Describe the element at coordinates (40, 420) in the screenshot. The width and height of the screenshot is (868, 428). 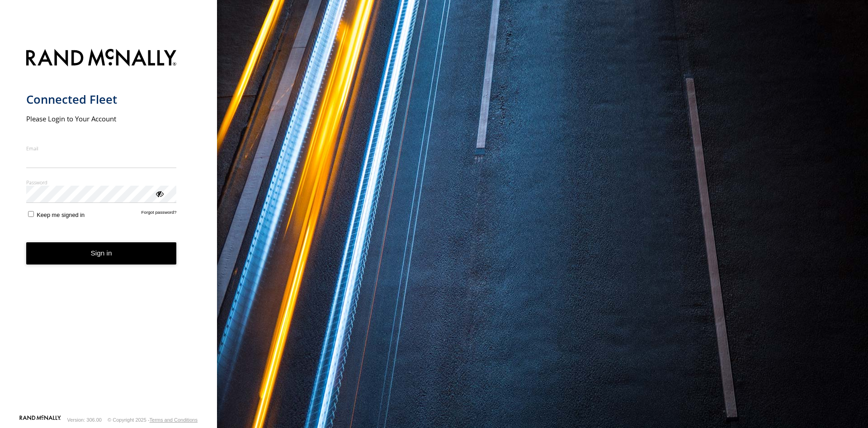
I see `a: Visit our Website` at that location.